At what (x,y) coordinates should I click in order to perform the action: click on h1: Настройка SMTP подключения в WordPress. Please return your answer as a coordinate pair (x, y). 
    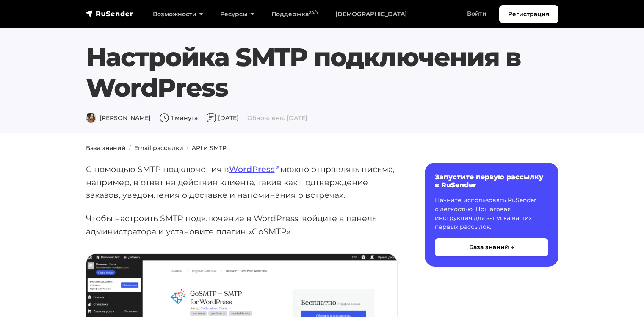
    Looking at the image, I should click on (322, 73).